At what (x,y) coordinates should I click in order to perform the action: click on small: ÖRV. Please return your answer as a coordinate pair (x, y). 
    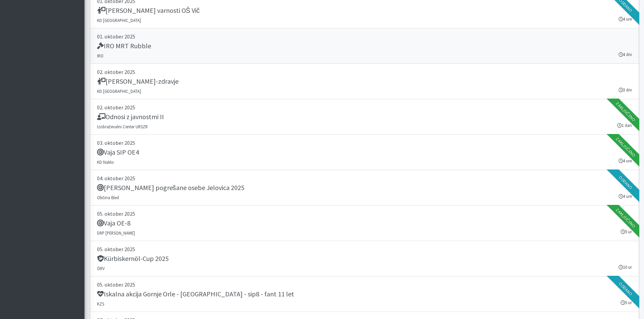
    Looking at the image, I should click on (101, 268).